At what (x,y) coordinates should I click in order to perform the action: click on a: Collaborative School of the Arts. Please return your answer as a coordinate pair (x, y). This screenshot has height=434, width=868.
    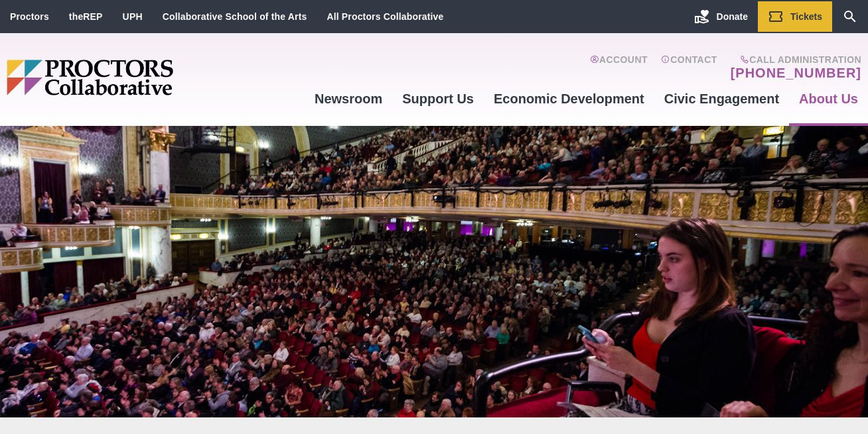
    Looking at the image, I should click on (235, 16).